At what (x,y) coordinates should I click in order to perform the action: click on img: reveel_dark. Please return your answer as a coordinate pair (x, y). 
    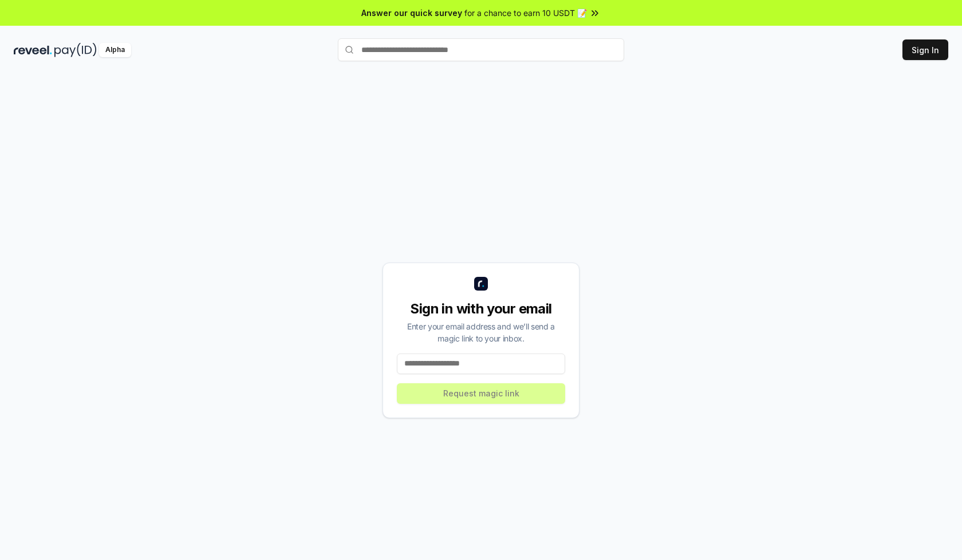
    Looking at the image, I should click on (33, 50).